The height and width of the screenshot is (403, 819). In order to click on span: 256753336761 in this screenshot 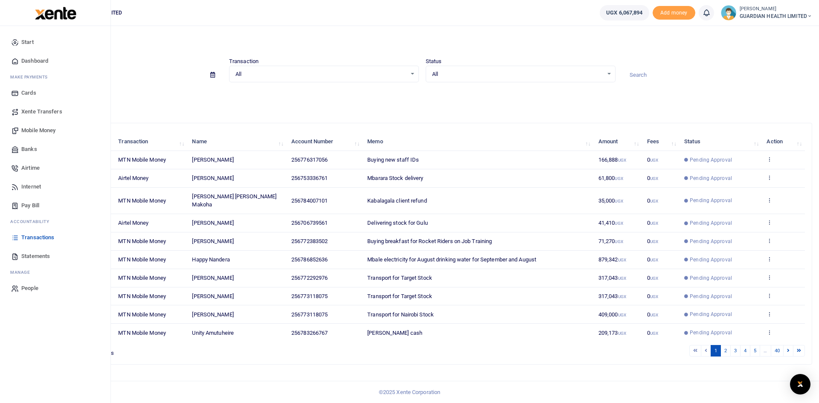, I will do `click(309, 178)`.